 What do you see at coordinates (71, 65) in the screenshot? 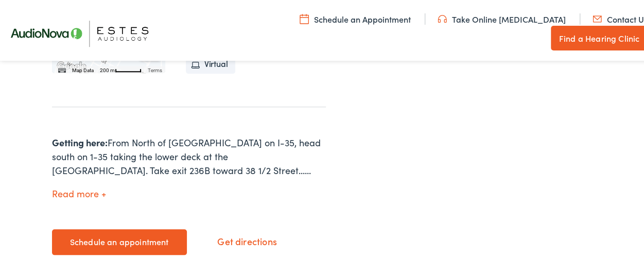
I see `a: Open this area in Google Maps (opens a new window)` at bounding box center [71, 65].